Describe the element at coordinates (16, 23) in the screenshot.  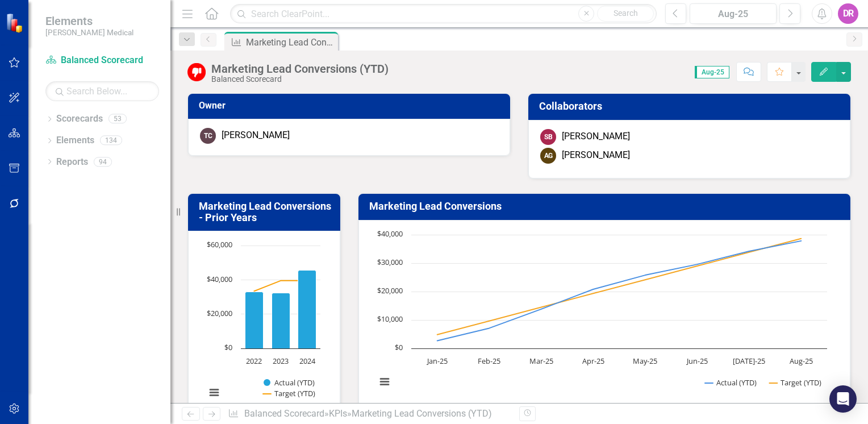
I see `img: ClearPoint Strategy` at that location.